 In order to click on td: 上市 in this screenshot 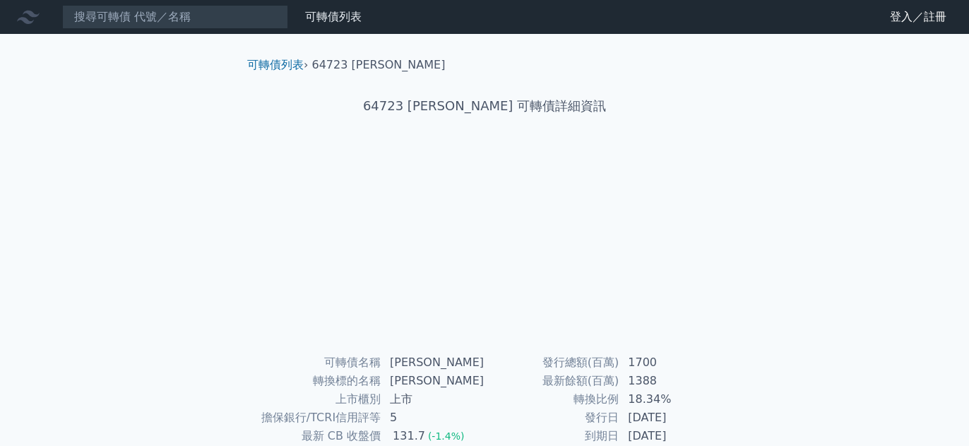, I will do `click(433, 399)`.